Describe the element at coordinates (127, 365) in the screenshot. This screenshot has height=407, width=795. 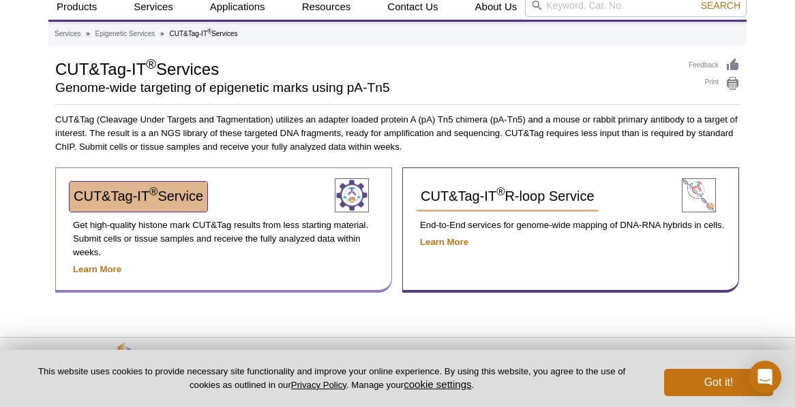
I see `img: Active Motif,` at that location.